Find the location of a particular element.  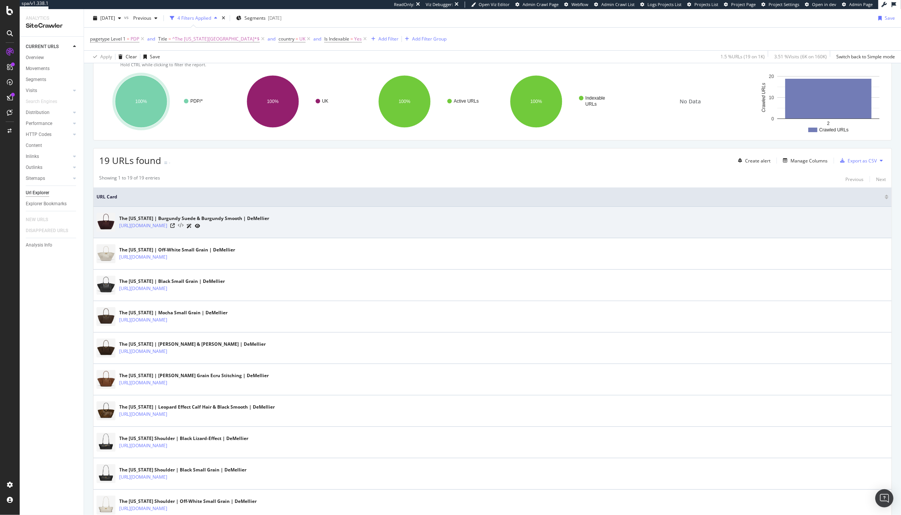

span: Admin Crawl Page is located at coordinates (540, 4).